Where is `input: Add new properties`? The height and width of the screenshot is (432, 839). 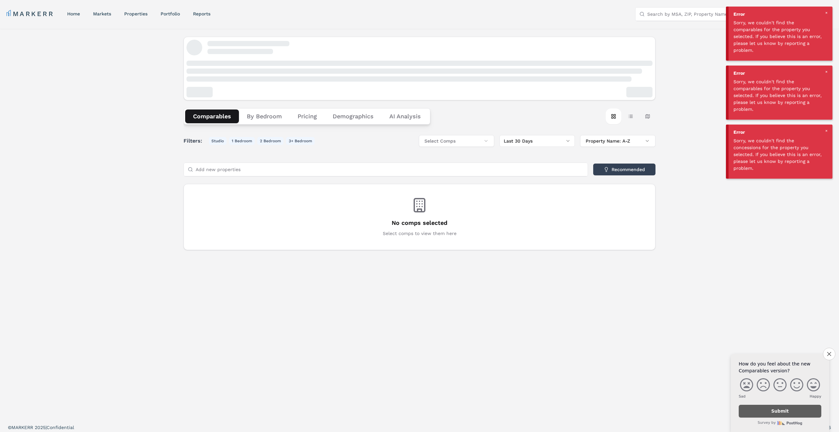
input: Add new properties is located at coordinates (390, 169).